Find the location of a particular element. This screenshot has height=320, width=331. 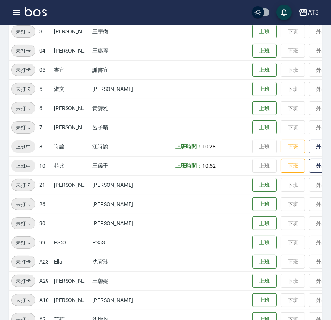

td: A10 is located at coordinates (45, 300).